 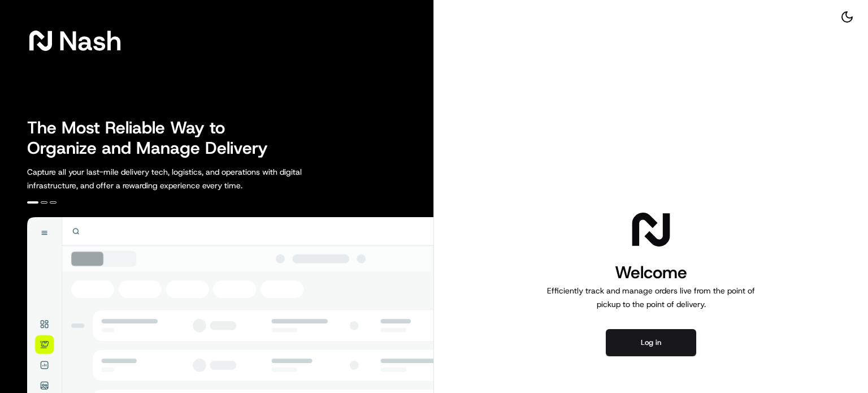 What do you see at coordinates (651, 297) in the screenshot?
I see `p: Efficiently track and manage orders live from the point of pickup to the point of delivery.` at bounding box center [651, 297].